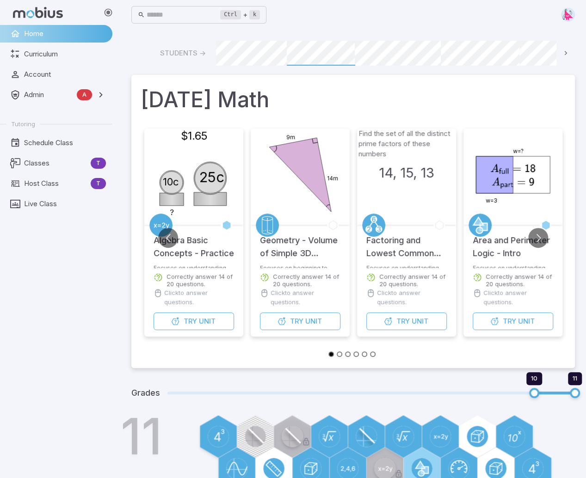  What do you see at coordinates (339, 354) in the screenshot?
I see `button: Go to slide 2` at bounding box center [339, 354].